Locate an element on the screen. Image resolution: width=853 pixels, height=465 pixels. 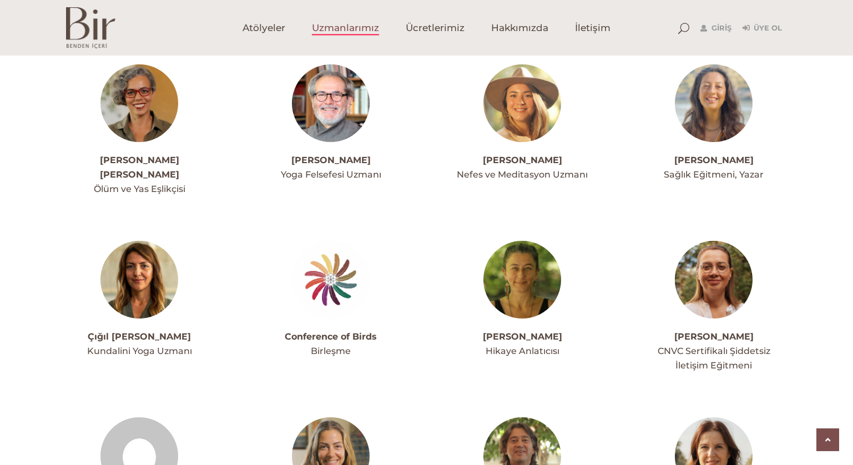
span: Uzmanlarımız is located at coordinates (345, 28).